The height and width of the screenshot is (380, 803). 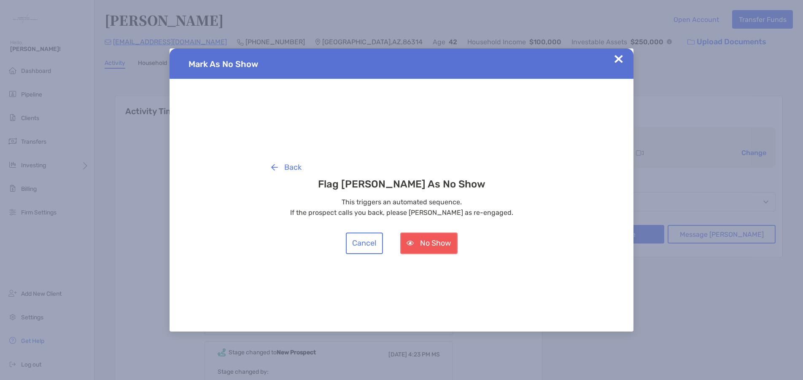 What do you see at coordinates (401, 202) in the screenshot?
I see `p: This triggers an automated sequence.` at bounding box center [401, 202].